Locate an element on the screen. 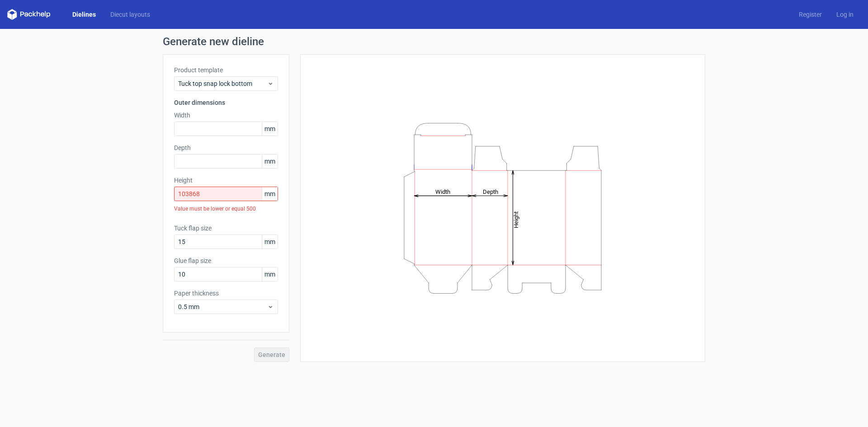 The height and width of the screenshot is (427, 868). label: Tuck flap size is located at coordinates (226, 228).